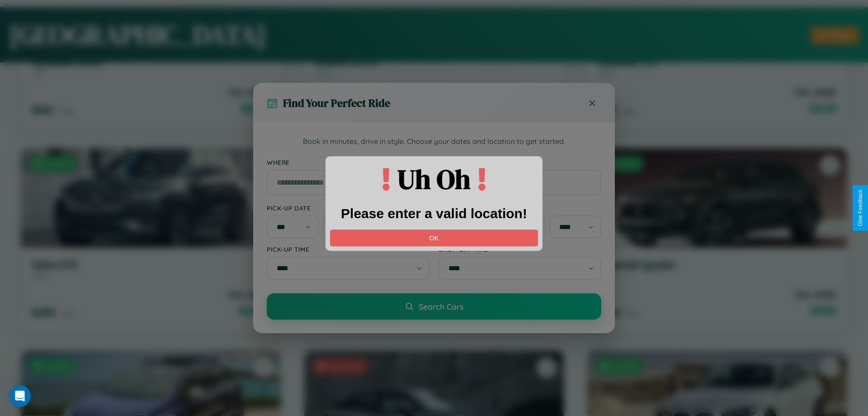 The width and height of the screenshot is (868, 416). What do you see at coordinates (336, 103) in the screenshot?
I see `h3: Find Your Perfect Ride` at bounding box center [336, 103].